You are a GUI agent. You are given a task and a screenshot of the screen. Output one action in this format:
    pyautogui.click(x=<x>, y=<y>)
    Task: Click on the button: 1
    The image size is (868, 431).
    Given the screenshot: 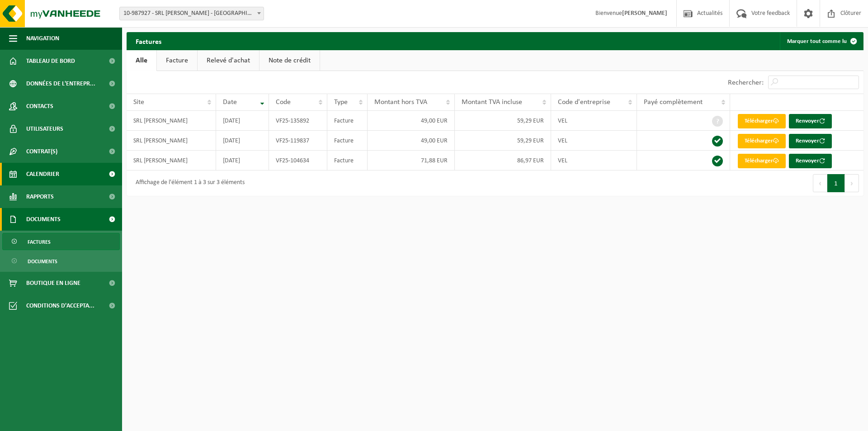 What is the action you would take?
    pyautogui.click(x=836, y=183)
    